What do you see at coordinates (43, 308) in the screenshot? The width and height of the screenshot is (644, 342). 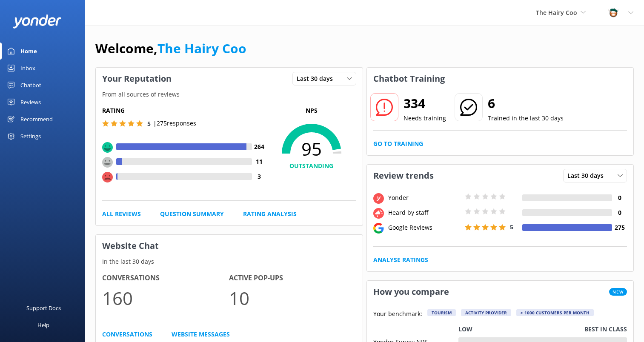 I see `div: Support Docs` at bounding box center [43, 308].